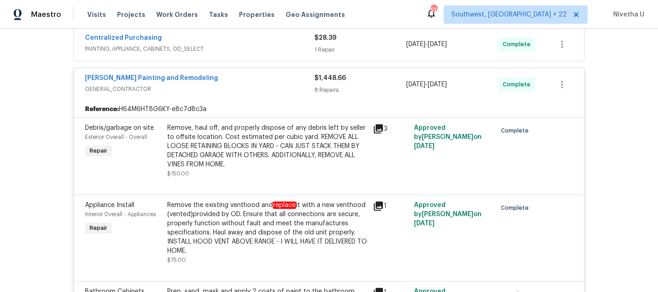 The width and height of the screenshot is (658, 292). I want to click on span: GENERAL_CONTRACTOR, so click(200, 89).